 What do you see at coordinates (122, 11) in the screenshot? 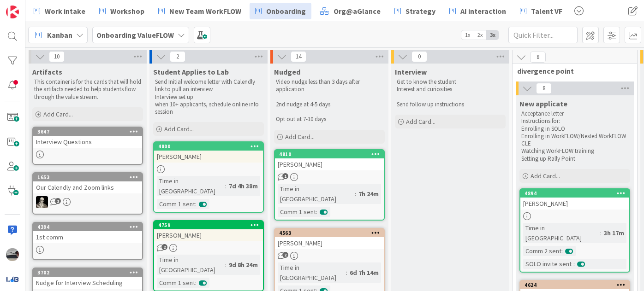
I see `a: Workshop` at bounding box center [122, 11].